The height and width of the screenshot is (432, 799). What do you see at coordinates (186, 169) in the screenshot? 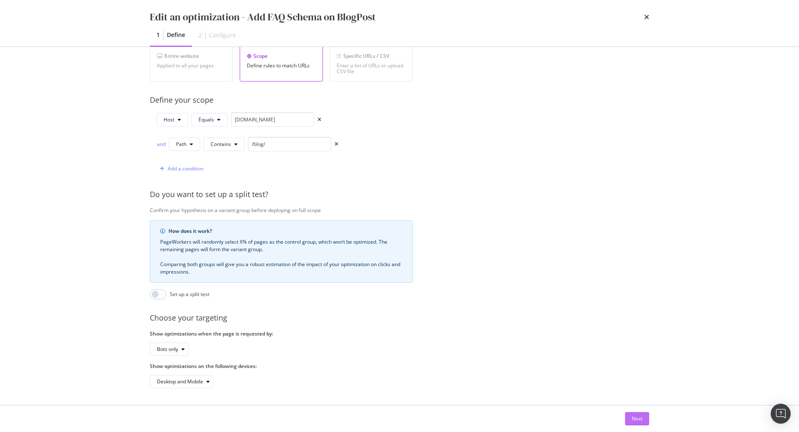
I see `div: Add a condition` at bounding box center [186, 169].